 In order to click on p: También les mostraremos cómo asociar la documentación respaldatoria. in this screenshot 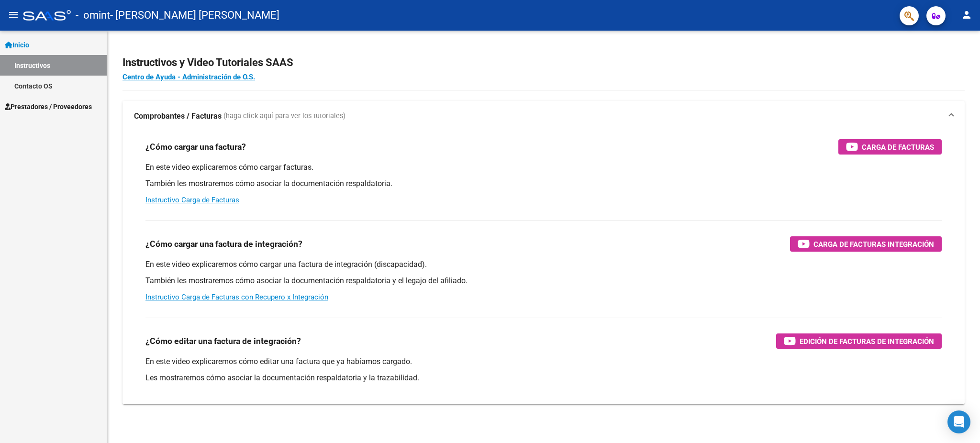, I will do `click(544, 183)`.